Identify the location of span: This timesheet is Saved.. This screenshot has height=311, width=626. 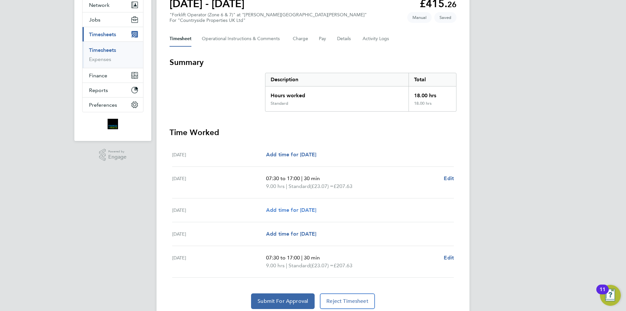
(446, 17).